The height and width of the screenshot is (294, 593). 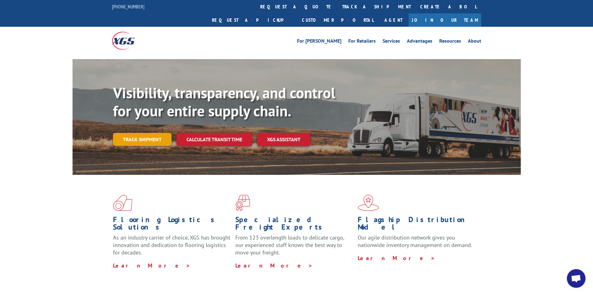 I want to click on a: XGS ASSISTANT, so click(x=284, y=139).